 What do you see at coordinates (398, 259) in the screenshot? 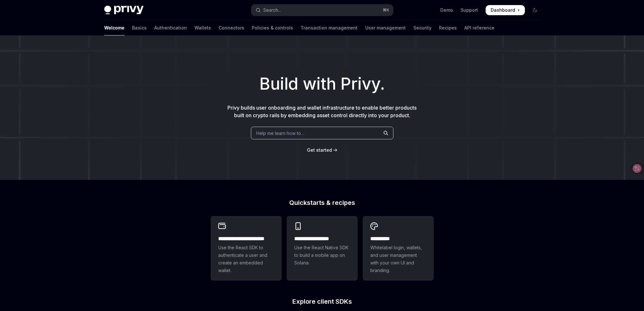
I see `span: Whitelabel login, wallets, and user management with your own UI and branding.` at bounding box center [398, 259].